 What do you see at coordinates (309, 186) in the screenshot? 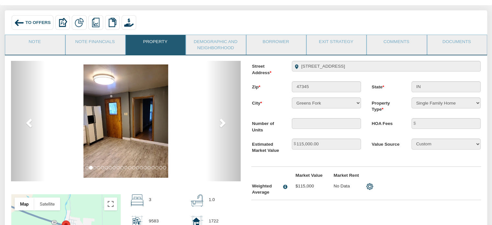
I see `p: $115,000` at bounding box center [309, 186].